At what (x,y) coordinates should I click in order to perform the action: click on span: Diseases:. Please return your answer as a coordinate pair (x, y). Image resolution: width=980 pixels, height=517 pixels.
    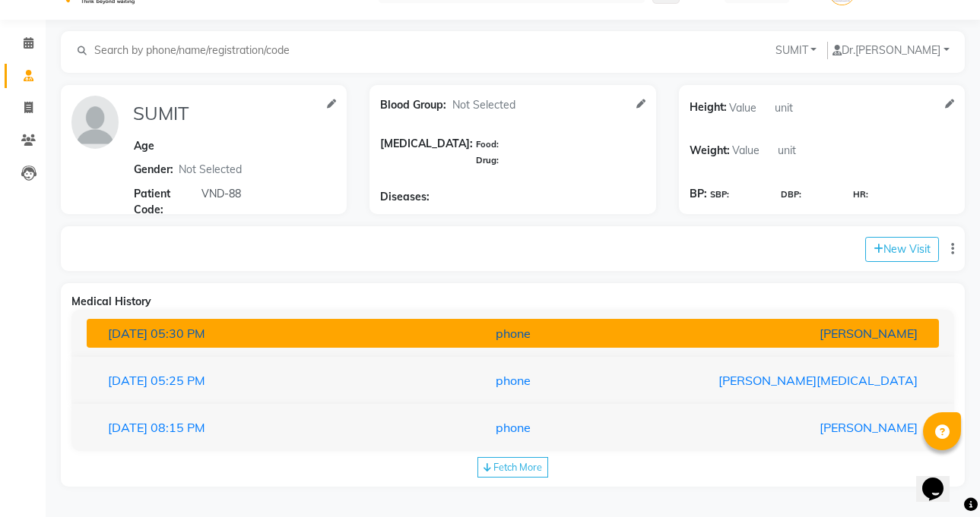
    Looking at the image, I should click on (404, 197).